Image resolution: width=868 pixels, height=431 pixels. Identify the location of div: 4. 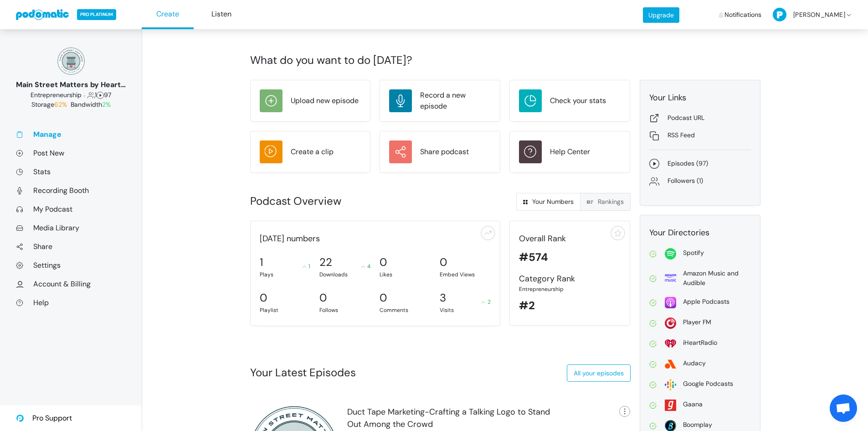
(366, 267).